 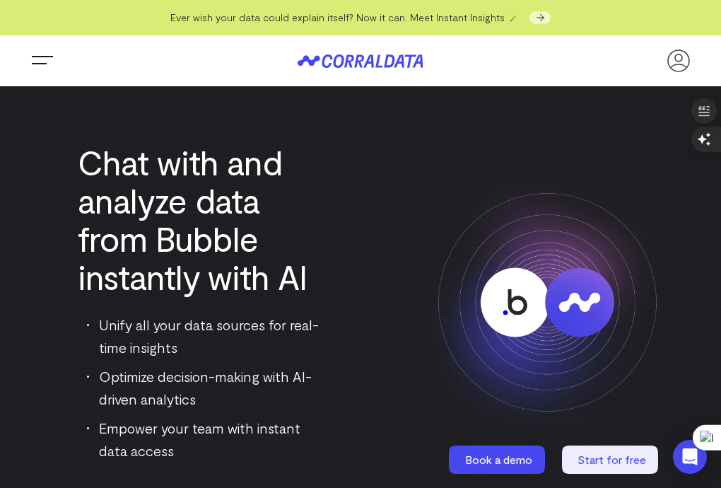 What do you see at coordinates (201, 219) in the screenshot?
I see `h1: Chat with and analyze data from Bubble instantly with AI` at bounding box center [201, 219].